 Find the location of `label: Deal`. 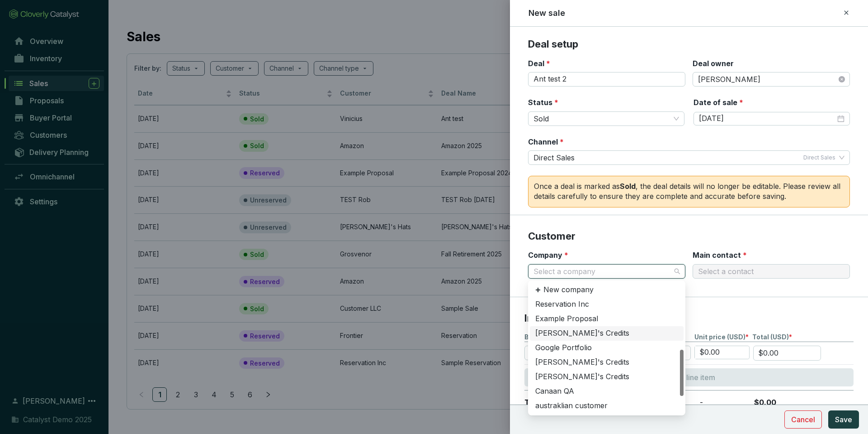

label: Deal is located at coordinates (539, 64).